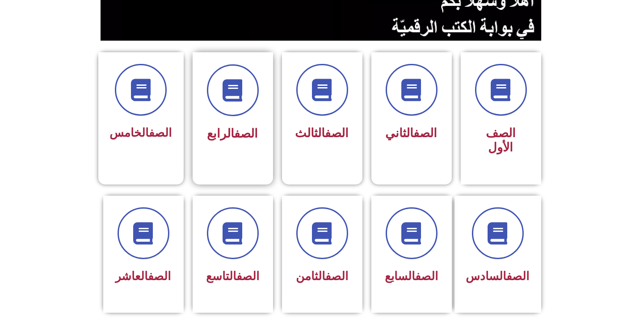 The height and width of the screenshot is (319, 644). I want to click on span: السادس, so click(498, 276).